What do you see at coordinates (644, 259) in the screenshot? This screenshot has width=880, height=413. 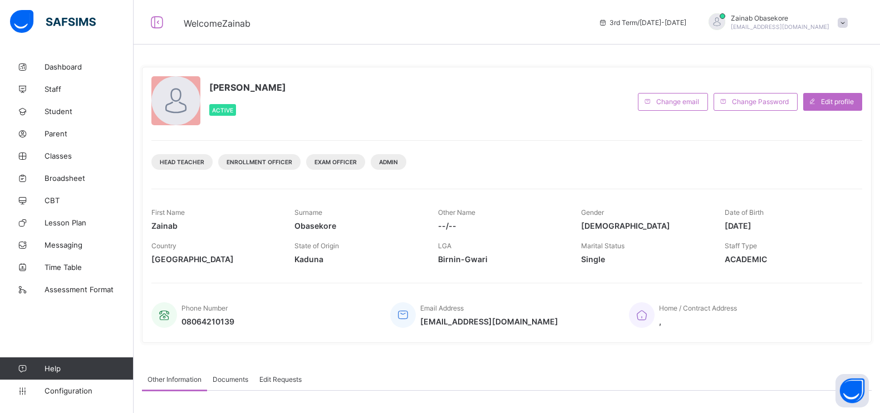 I see `span: Single` at bounding box center [644, 259].